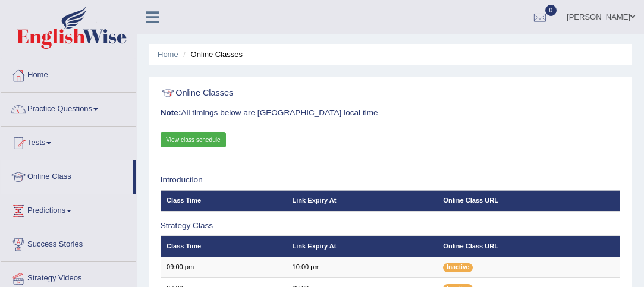 The width and height of the screenshot is (644, 287). Describe the element at coordinates (391, 226) in the screenshot. I see `h3: Strategy Class` at that location.